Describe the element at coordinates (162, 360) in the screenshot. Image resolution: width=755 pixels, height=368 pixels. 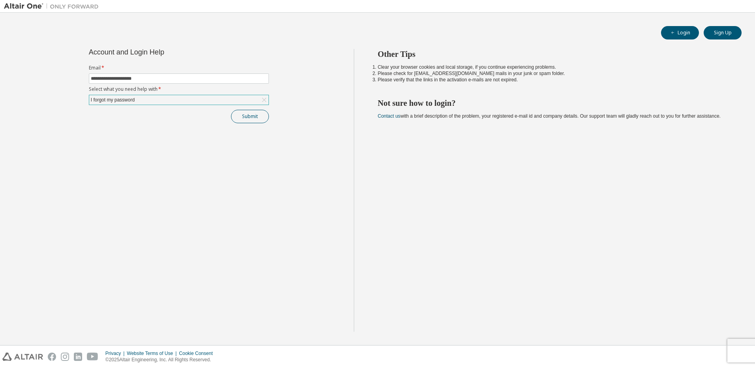
I see `p: © 2025 Altair Engineering, Inc. All Rights Reserved.` at that location.